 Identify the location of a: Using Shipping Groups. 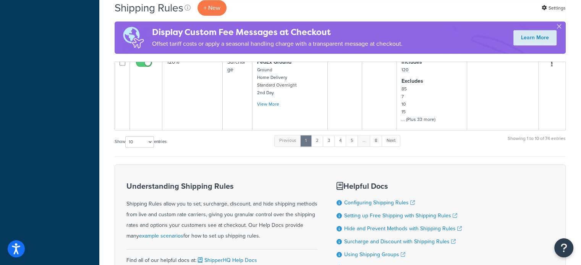
(374, 255).